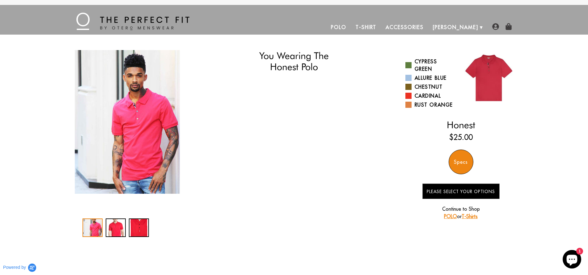  What do you see at coordinates (139, 228) in the screenshot?
I see `div: 3 / 3` at bounding box center [139, 228].